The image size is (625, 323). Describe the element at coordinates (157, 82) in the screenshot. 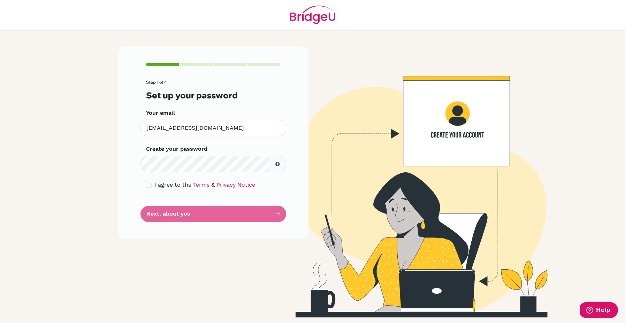

I see `span: Step 1 of 4` at that location.